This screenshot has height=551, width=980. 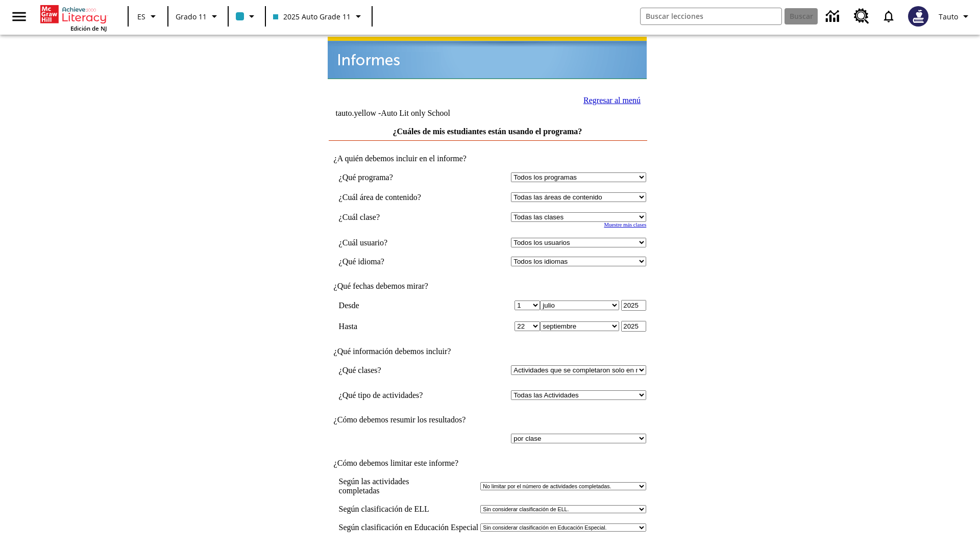 What do you see at coordinates (409, 528) in the screenshot?
I see `td: Según clasificación en Educación Especial` at bounding box center [409, 528].